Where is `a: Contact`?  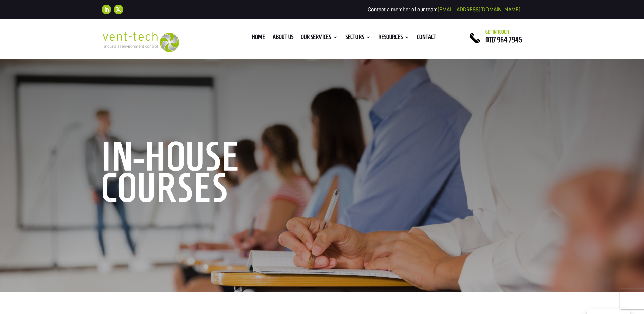 a: Contact is located at coordinates (427, 38).